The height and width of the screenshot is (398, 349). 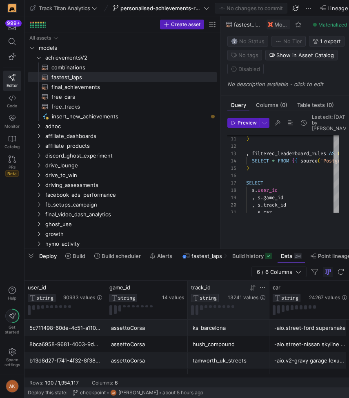 I want to click on span: Model, so click(x=281, y=24).